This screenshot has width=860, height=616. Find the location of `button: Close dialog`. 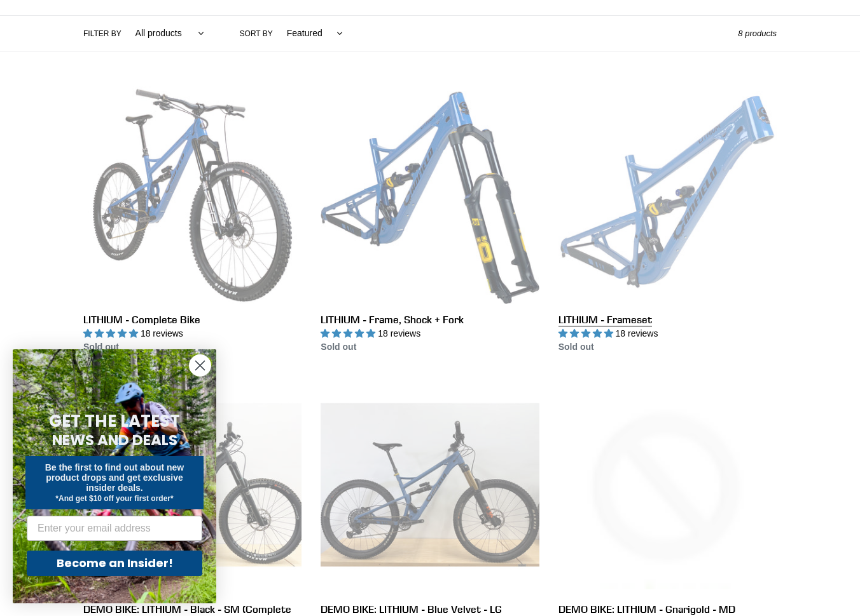

button: Close dialog is located at coordinates (200, 365).